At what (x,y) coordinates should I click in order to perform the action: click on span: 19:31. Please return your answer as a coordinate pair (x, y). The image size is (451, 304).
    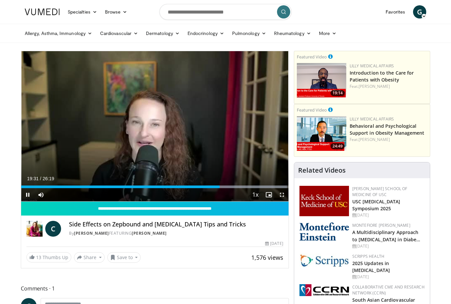
    Looking at the image, I should click on (33, 179).